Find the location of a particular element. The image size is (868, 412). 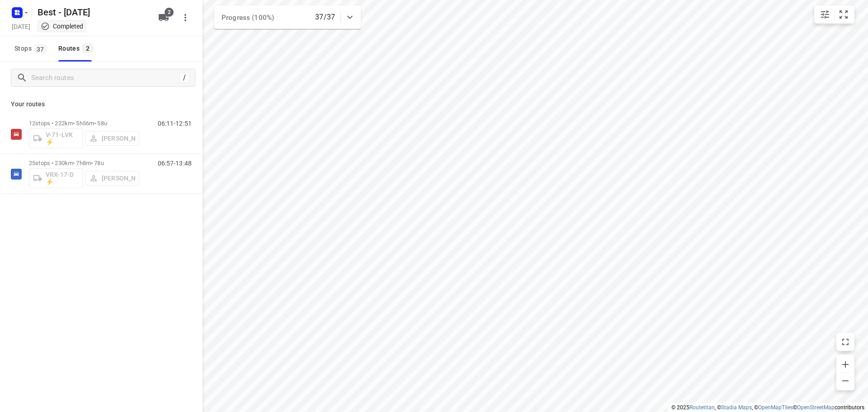

button: Fit zoom is located at coordinates (844, 15).